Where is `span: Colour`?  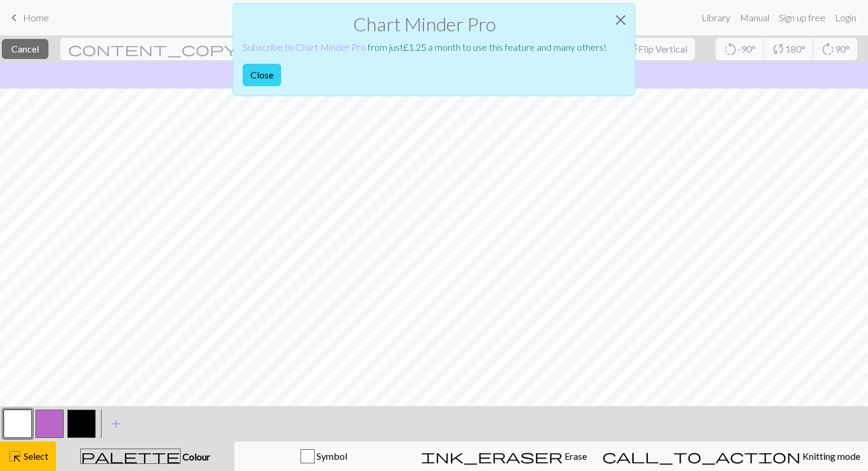 span: Colour is located at coordinates (195, 456).